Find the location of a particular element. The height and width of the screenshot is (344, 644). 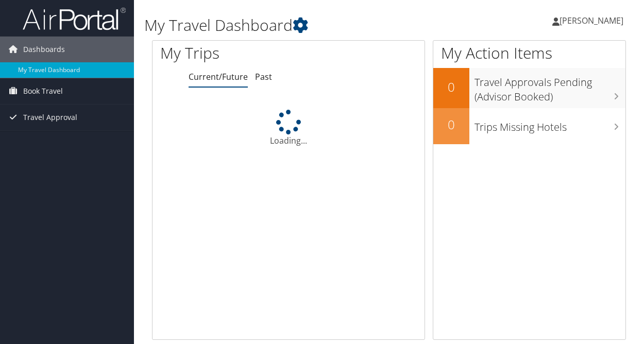

img: airportal-logo.png is located at coordinates (74, 18).